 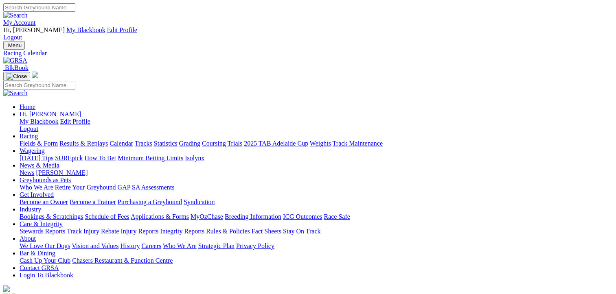 I want to click on a: Greyhounds as Pets, so click(x=45, y=180).